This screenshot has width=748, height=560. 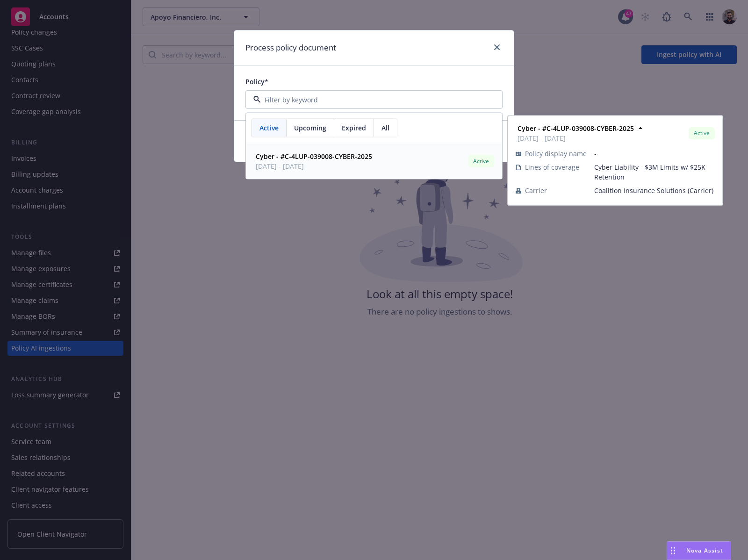 I want to click on span: Coalition Insurance Solutions (Carrier), so click(x=654, y=190).